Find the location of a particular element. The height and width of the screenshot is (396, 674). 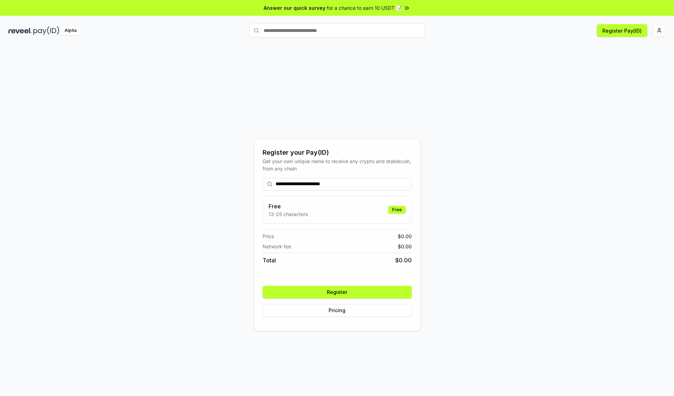

span: Answer our quick survey is located at coordinates (294, 8).